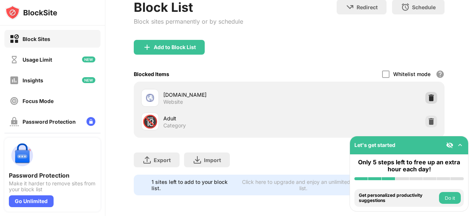 The width and height of the screenshot is (473, 216). Describe the element at coordinates (175, 126) in the screenshot. I see `div: Category` at that location.